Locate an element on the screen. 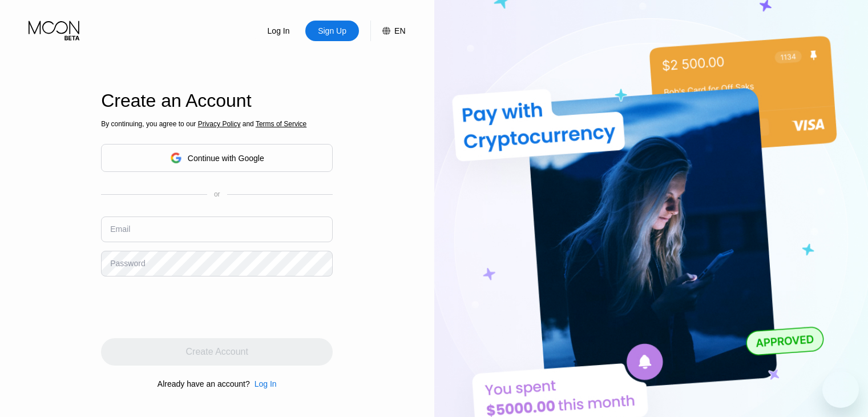  div: Password is located at coordinates (128, 263).